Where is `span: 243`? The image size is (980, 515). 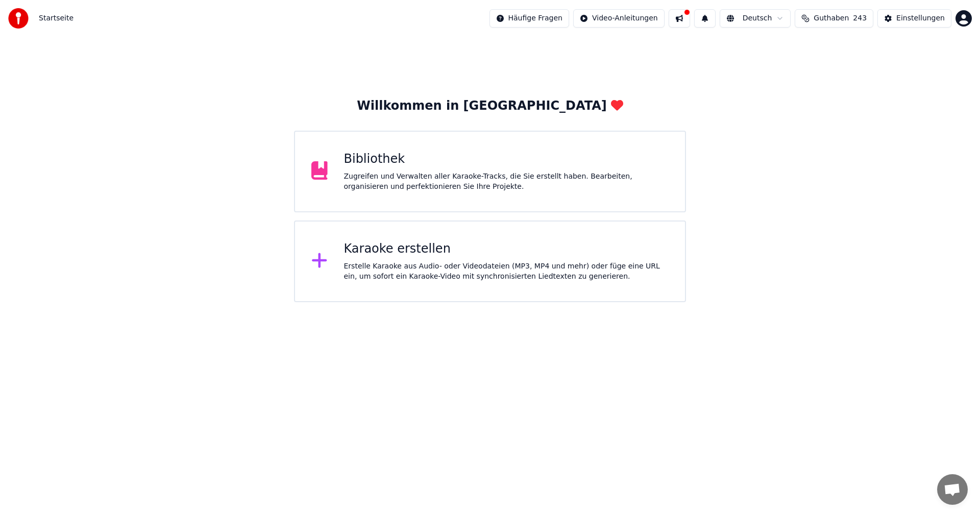 span: 243 is located at coordinates (860, 19).